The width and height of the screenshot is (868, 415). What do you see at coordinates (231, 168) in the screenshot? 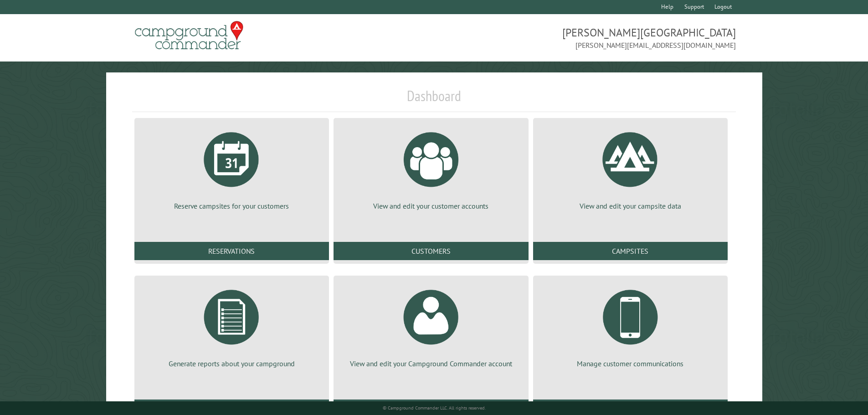
I see `a: Reserve campsites for your customers` at bounding box center [231, 168].